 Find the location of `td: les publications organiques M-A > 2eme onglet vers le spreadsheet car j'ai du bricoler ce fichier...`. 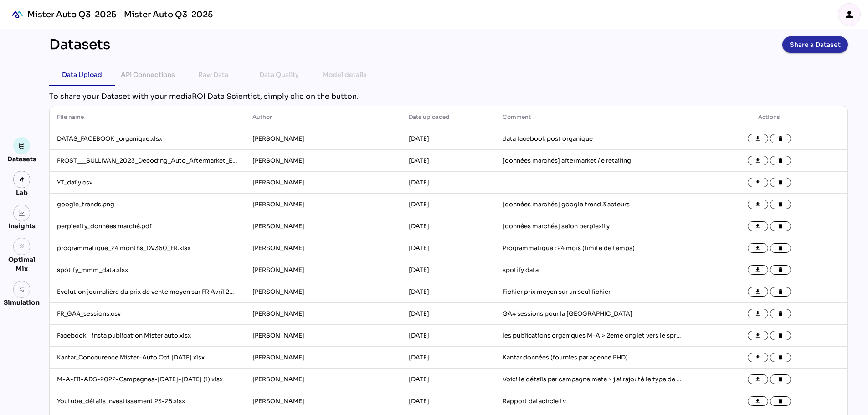

td: les publications organiques M-A > 2eme onglet vers le spreadsheet car j'ai du bricoler ce fichier... is located at coordinates (593, 336).